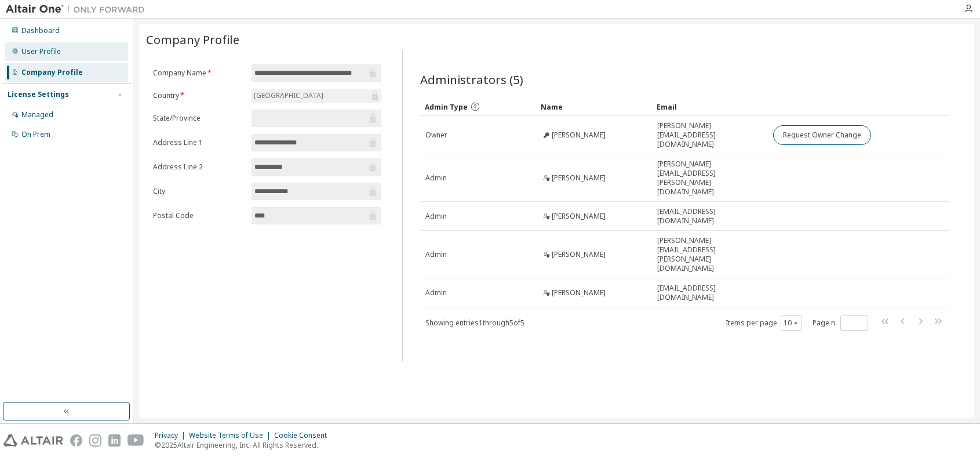 This screenshot has width=980, height=457. What do you see at coordinates (33, 440) in the screenshot?
I see `img: altair_logo.svg` at bounding box center [33, 440].